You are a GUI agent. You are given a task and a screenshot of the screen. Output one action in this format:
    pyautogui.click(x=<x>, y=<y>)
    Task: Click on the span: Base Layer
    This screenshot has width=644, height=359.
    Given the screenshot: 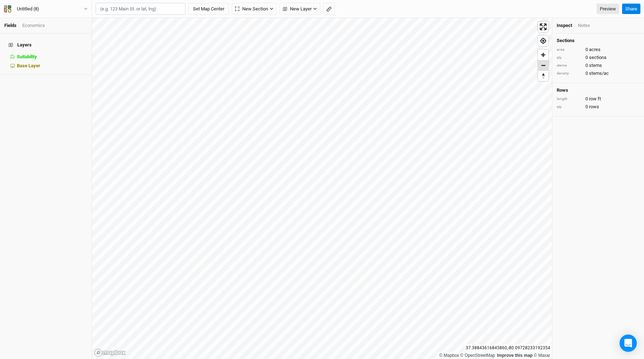 What is the action you would take?
    pyautogui.click(x=28, y=65)
    